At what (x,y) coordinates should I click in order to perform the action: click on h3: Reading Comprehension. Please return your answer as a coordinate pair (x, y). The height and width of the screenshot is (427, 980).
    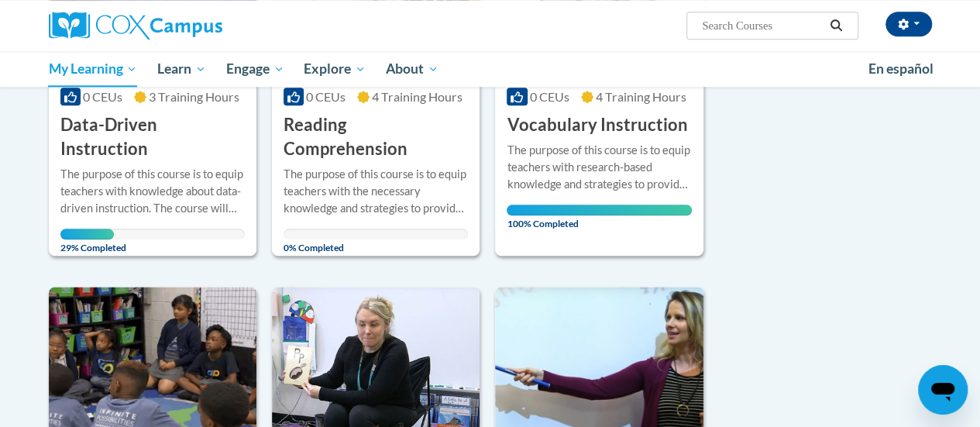
    Looking at the image, I should click on (376, 138).